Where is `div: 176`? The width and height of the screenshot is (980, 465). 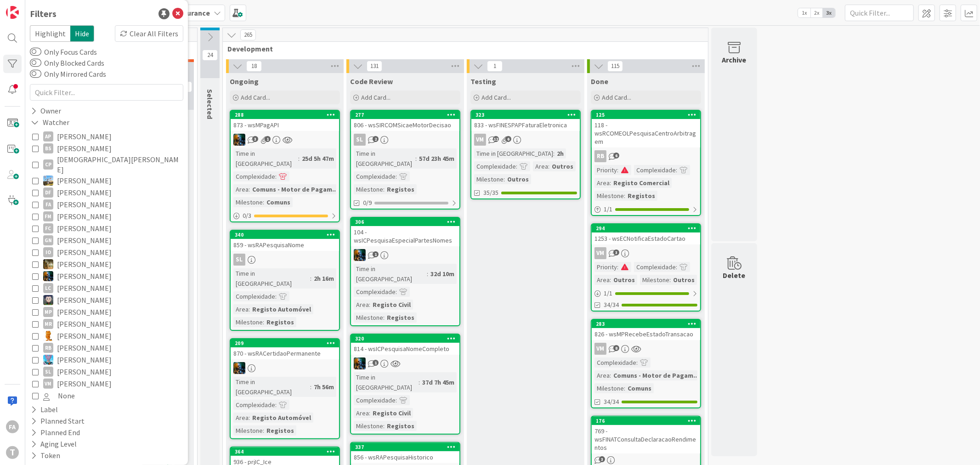 div: 176 is located at coordinates (648, 420).